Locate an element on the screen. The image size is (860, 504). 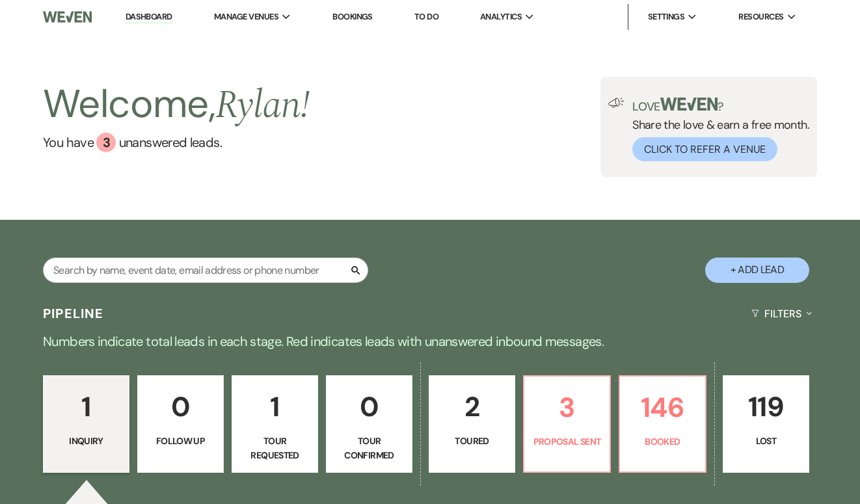
a: 1Inquiry is located at coordinates (86, 424).